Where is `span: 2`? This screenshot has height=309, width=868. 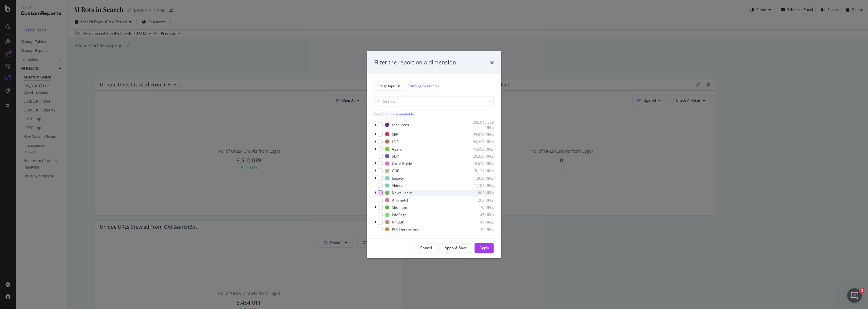 span: 2 is located at coordinates (862, 291).